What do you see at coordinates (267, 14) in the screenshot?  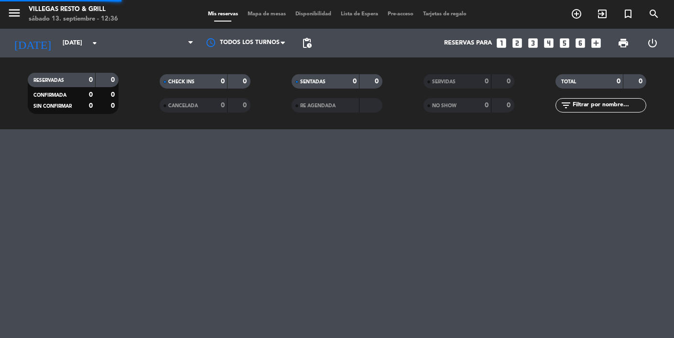 I see `span: Mapa de mesas` at bounding box center [267, 14].